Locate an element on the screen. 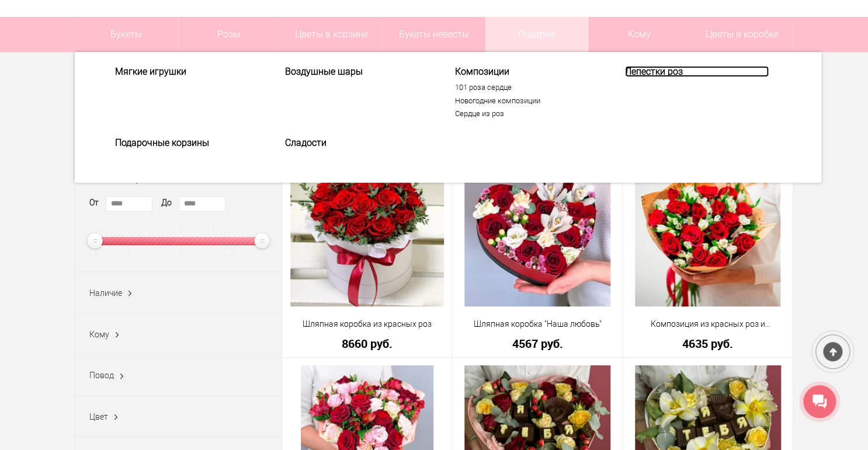  a: Букеты is located at coordinates (126, 34).